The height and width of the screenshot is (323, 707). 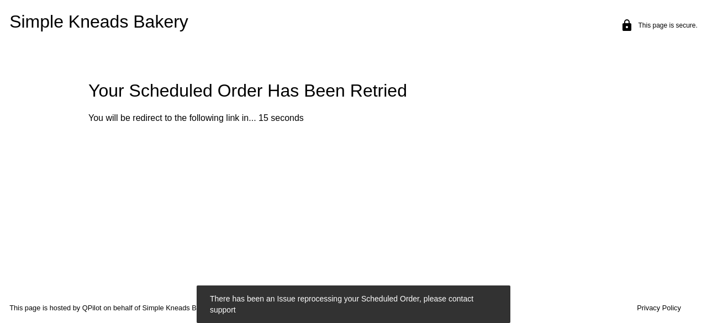 What do you see at coordinates (397, 91) in the screenshot?
I see `h1: Your Scheduled Order Has Been Retried` at bounding box center [397, 91].